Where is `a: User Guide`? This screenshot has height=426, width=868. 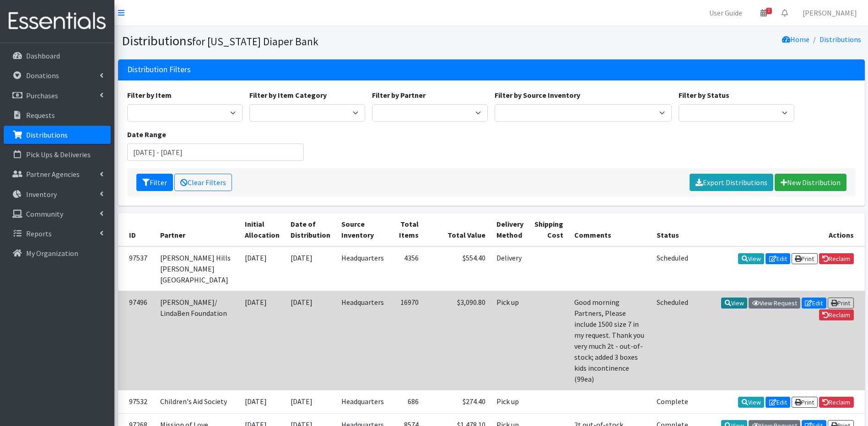 a: User Guide is located at coordinates (725, 12).